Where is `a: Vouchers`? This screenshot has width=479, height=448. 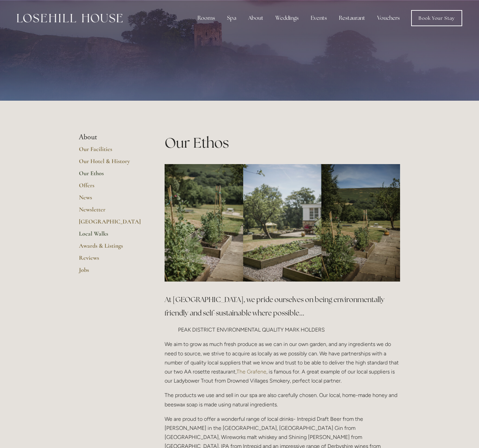
a: Vouchers is located at coordinates (388, 18).